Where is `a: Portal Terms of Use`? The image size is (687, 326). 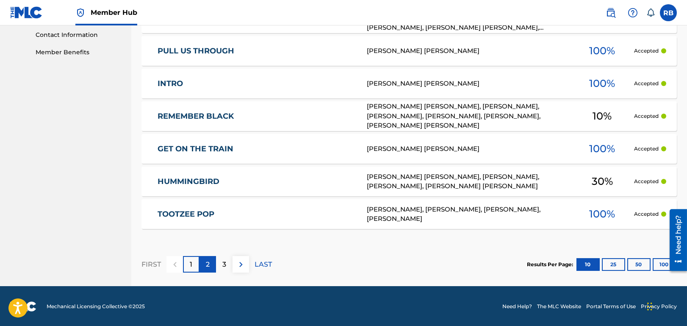
a: Portal Terms of Use is located at coordinates (611, 306).